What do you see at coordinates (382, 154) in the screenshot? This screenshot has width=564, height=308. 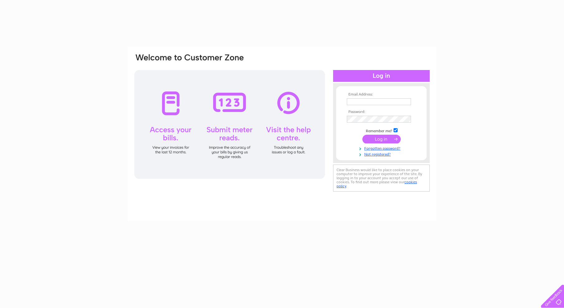 I see `a: Not registered?` at bounding box center [382, 154].